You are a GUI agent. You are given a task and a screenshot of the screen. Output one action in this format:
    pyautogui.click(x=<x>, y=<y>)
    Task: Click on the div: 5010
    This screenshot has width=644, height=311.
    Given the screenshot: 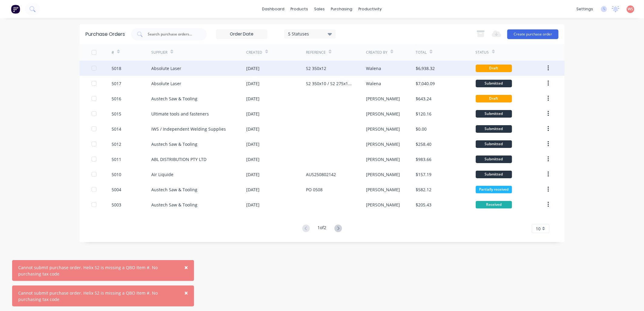 What is the action you would take?
    pyautogui.click(x=116, y=174)
    